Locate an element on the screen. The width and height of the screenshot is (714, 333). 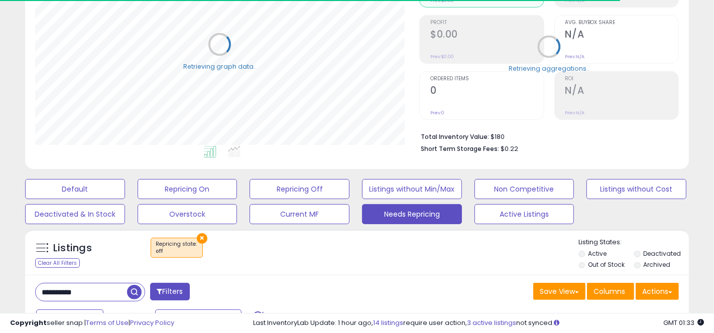
button: Overstock is located at coordinates (187, 214).